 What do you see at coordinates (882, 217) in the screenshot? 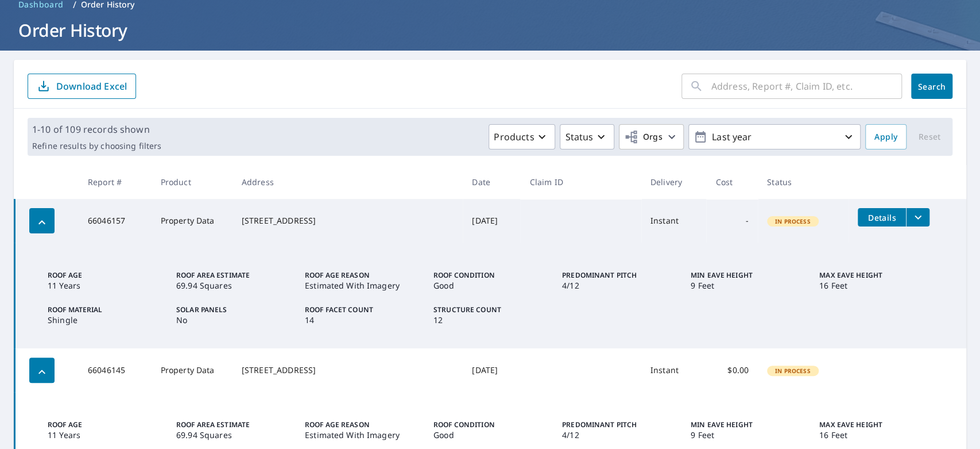
I see `span: Details` at bounding box center [882, 217].